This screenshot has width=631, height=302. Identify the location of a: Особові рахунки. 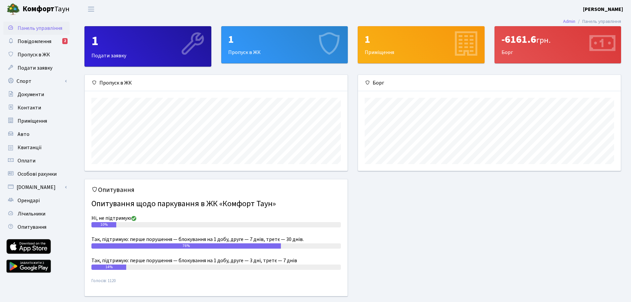
(36, 174).